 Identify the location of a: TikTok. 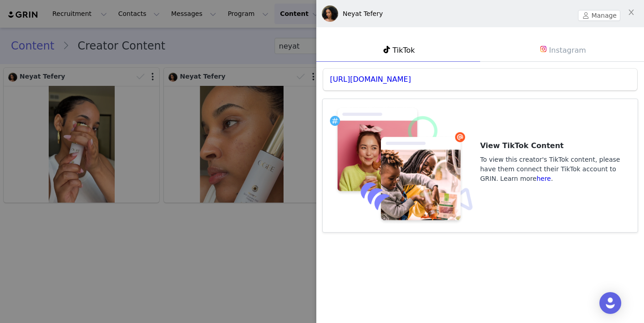
(398, 50).